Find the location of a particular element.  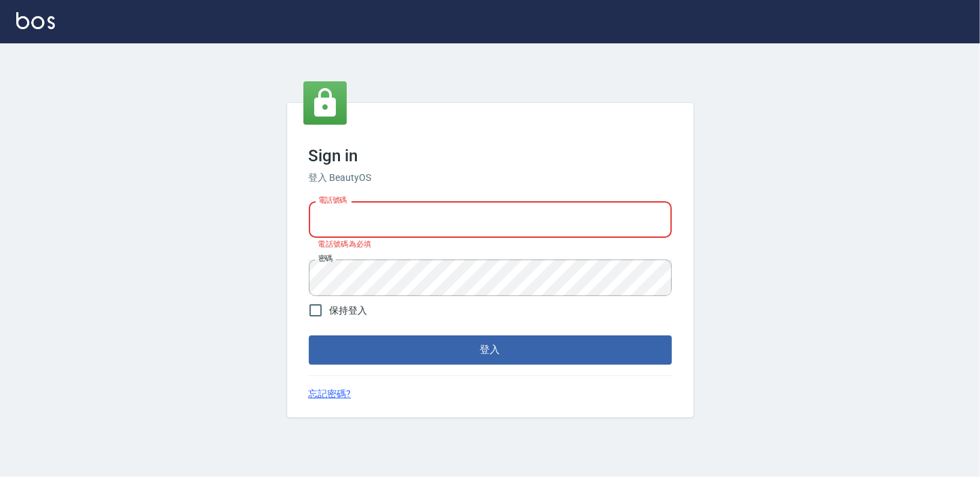

h6: 登入 BeautyOS is located at coordinates (490, 177).